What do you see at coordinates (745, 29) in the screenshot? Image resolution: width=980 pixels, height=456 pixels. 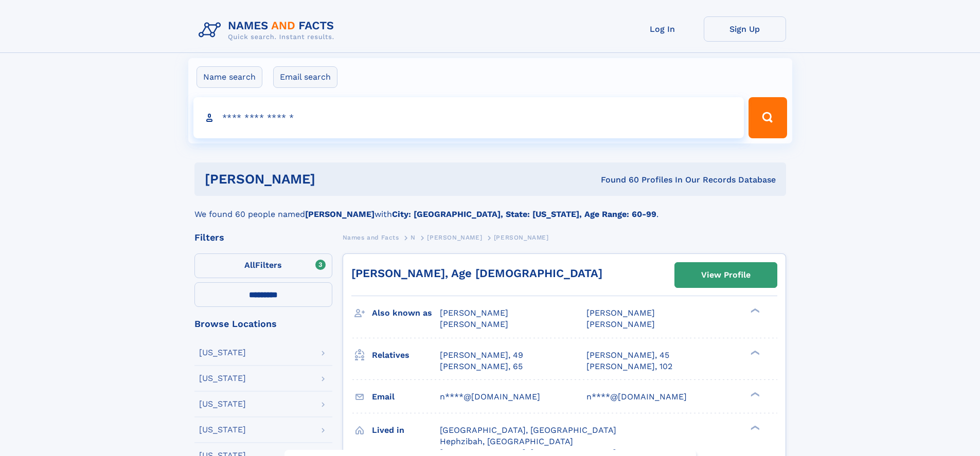 I see `a: Sign Up` at bounding box center [745, 29].